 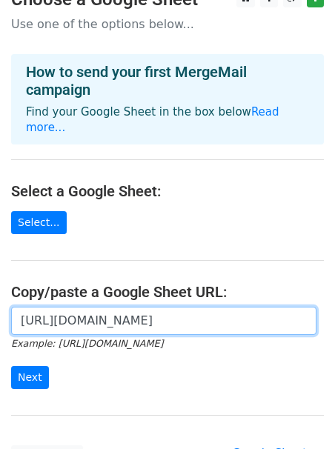 I want to click on input: Paste your Google Sheet URL here, so click(x=164, y=321).